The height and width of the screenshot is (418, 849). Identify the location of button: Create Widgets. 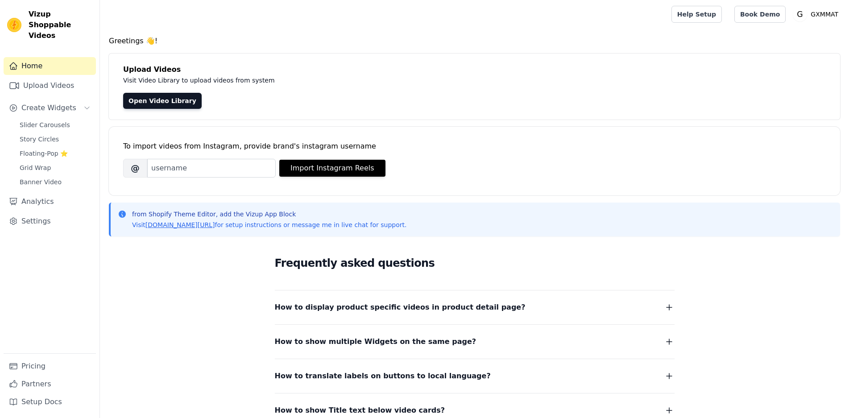
(50, 108).